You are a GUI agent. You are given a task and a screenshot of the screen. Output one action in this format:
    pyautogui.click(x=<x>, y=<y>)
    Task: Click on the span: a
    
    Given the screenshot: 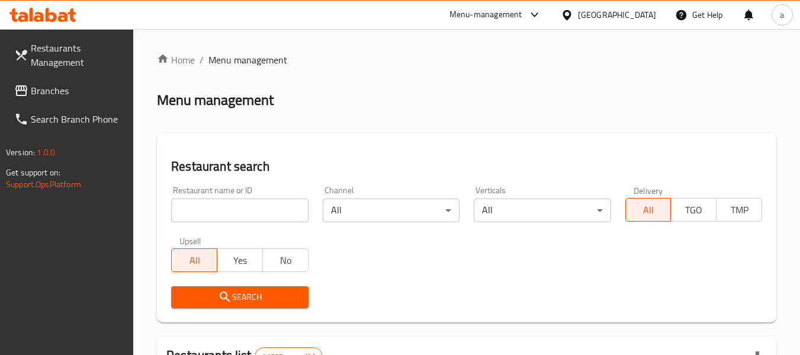 What is the action you would take?
    pyautogui.click(x=782, y=15)
    